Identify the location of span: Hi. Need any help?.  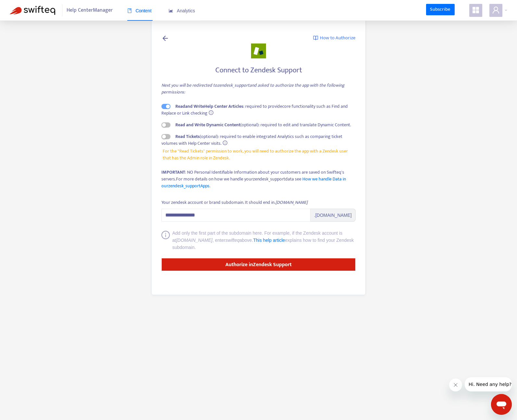
(26, 7).